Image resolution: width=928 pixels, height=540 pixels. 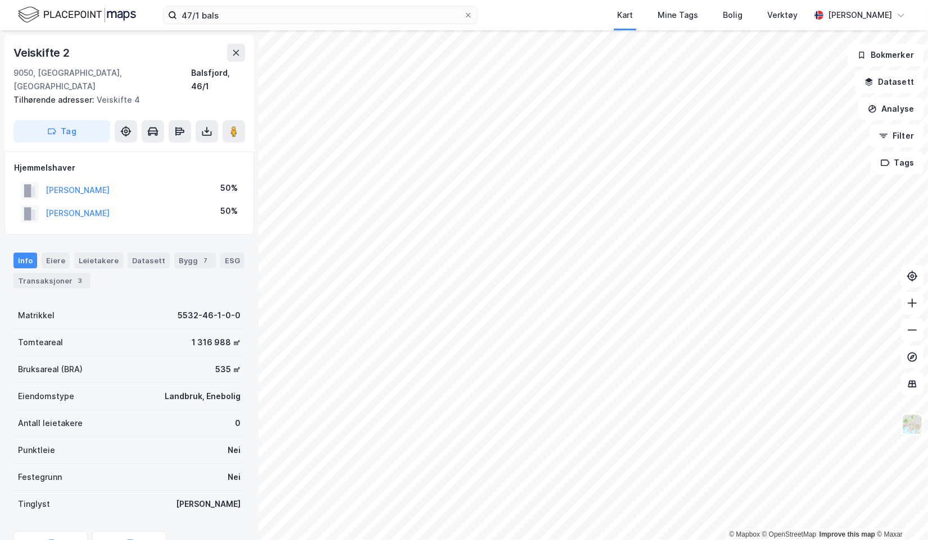 What do you see at coordinates (43, 53) in the screenshot?
I see `div: Veiskifte 2` at bounding box center [43, 53].